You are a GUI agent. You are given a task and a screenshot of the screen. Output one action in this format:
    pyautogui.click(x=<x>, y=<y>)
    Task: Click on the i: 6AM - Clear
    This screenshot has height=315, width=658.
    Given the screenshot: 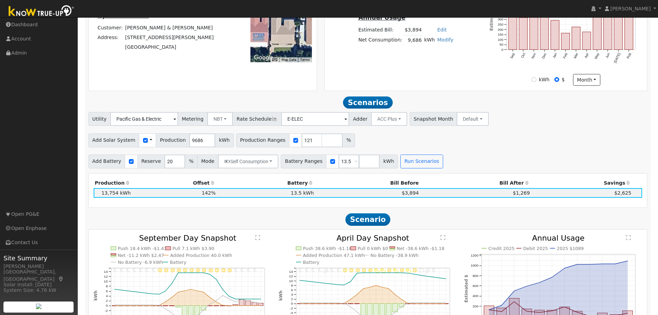 What is the action you would take?
    pyautogui.click(x=154, y=270)
    